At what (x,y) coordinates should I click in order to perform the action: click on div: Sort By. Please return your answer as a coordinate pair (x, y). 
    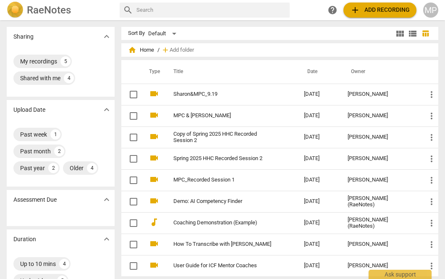
    Looking at the image, I should click on (137, 33).